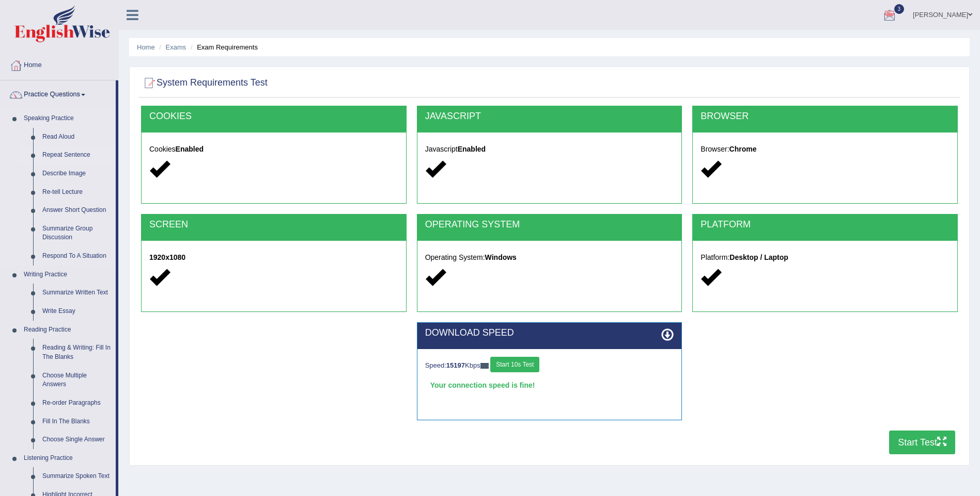 The height and width of the screenshot is (496, 980). What do you see at coordinates (77, 440) in the screenshot?
I see `a: Choose Single Answer` at bounding box center [77, 440].